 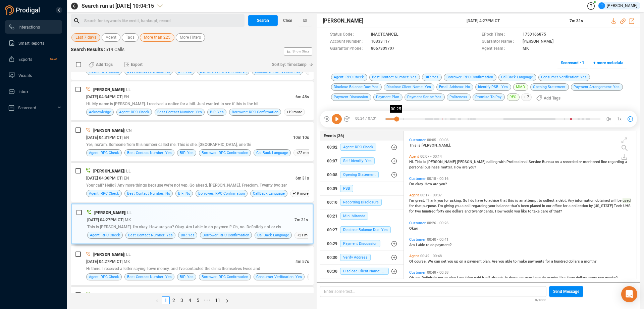 What do you see at coordinates (304, 152) in the screenshot?
I see `span: +22 more` at bounding box center [304, 152].